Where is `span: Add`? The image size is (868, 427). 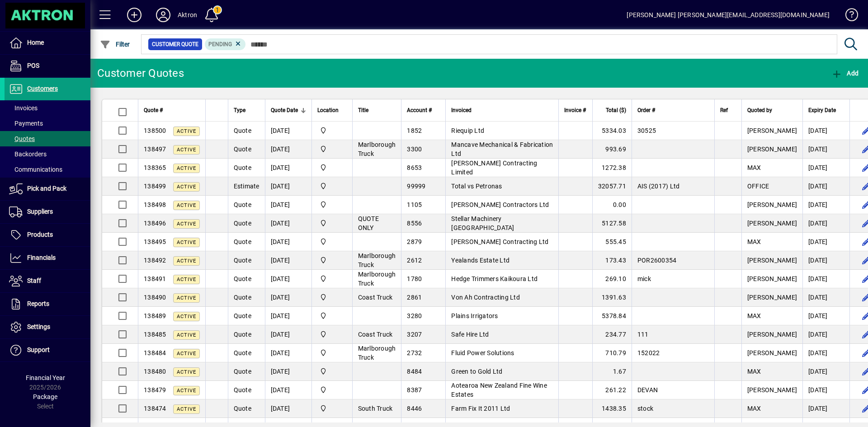 span: Add is located at coordinates (845, 73).